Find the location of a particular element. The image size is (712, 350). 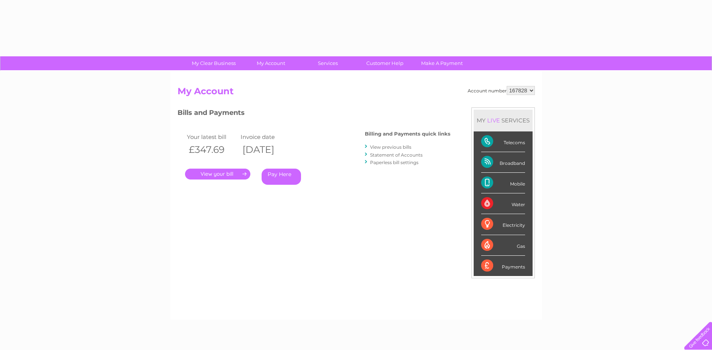

div: Gas is located at coordinates (503, 245).